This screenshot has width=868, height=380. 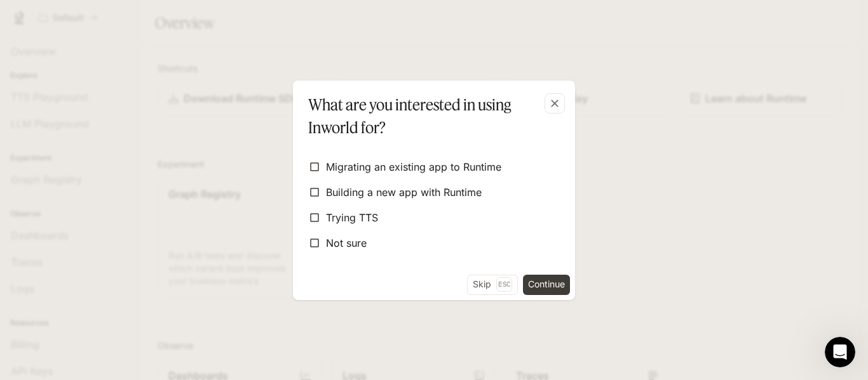 What do you see at coordinates (404, 192) in the screenshot?
I see `span: Building a new app with Runtime` at bounding box center [404, 192].